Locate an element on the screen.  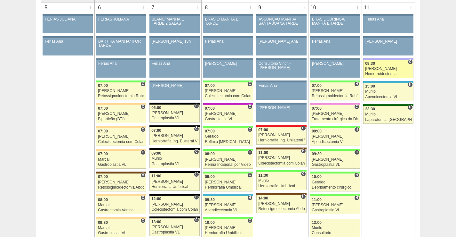
div: 10 is located at coordinates (313, 8).